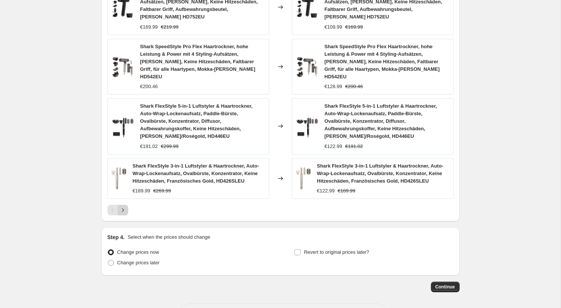 This screenshot has width=561, height=308. What do you see at coordinates (118, 210) in the screenshot?
I see `nav: Pagination` at bounding box center [118, 210].